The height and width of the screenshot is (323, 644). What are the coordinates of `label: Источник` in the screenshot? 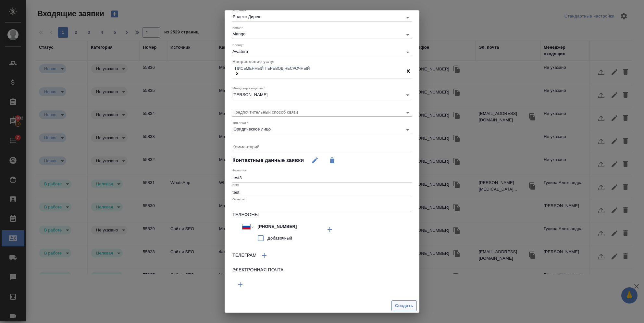 It's located at (240, 11).